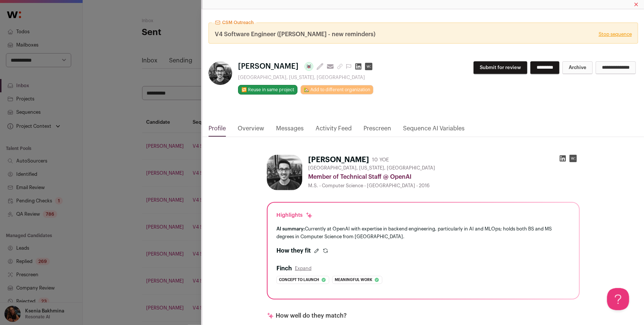 The width and height of the screenshot is (644, 325). Describe the element at coordinates (434, 130) in the screenshot. I see `a: Sequence AI Variables` at that location.